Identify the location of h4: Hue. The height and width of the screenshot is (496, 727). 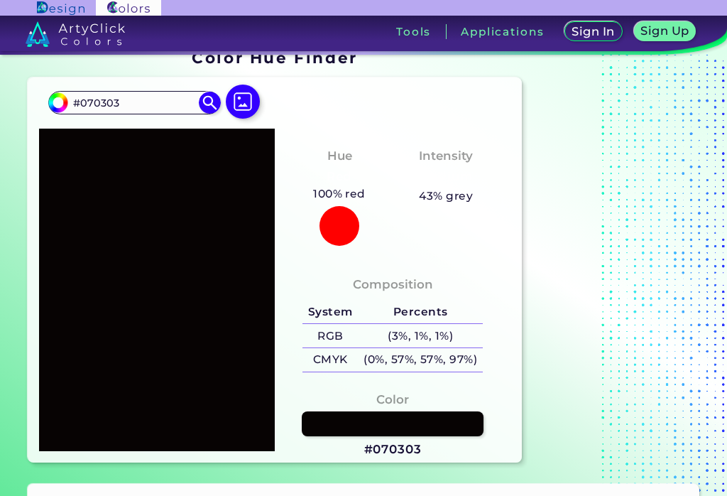
(340, 156).